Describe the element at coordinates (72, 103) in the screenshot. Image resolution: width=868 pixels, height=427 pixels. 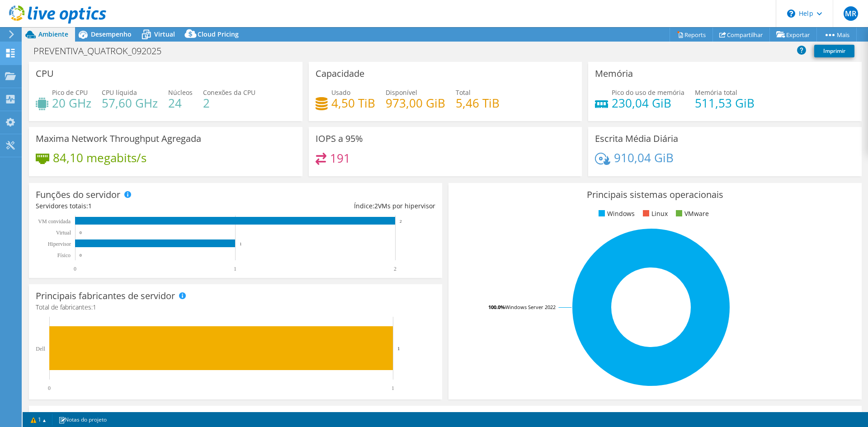
I see `h4: 20 GHz` at that location.